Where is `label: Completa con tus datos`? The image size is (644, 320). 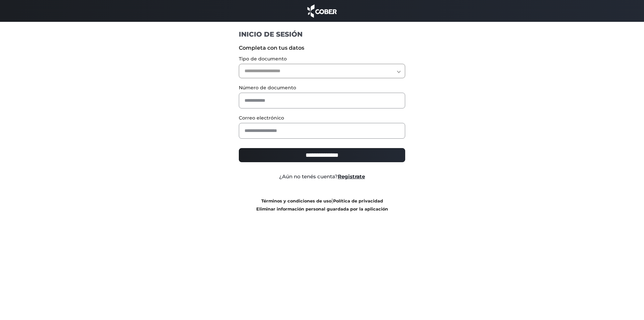 label: Completa con tus datos is located at coordinates (322, 48).